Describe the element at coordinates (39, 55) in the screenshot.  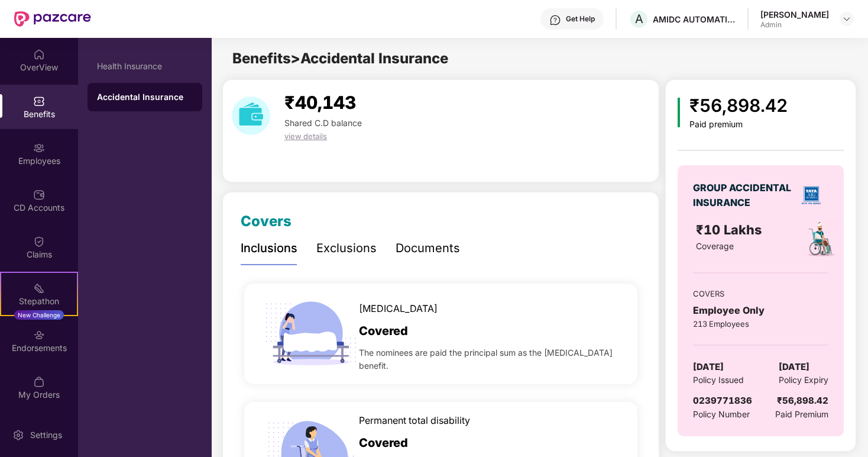
I see `img: svg+xml;base64,PHN2ZyBpZD0iSG9tZSIgeG1sbnM9Imh0dHA6Ly93d3cudzMub3JnLzIwMDAvc3ZnIiB3aWR0aD0iMjAiIG...` at that location.